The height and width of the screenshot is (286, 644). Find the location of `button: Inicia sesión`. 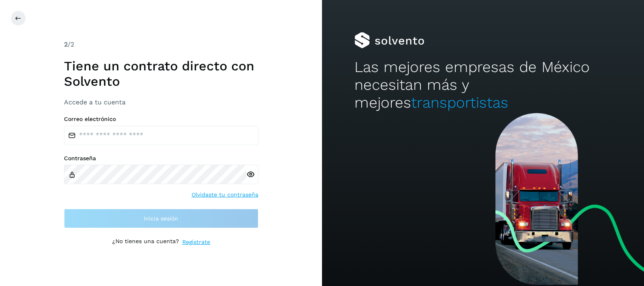

button: Inicia sesión is located at coordinates (161, 219).